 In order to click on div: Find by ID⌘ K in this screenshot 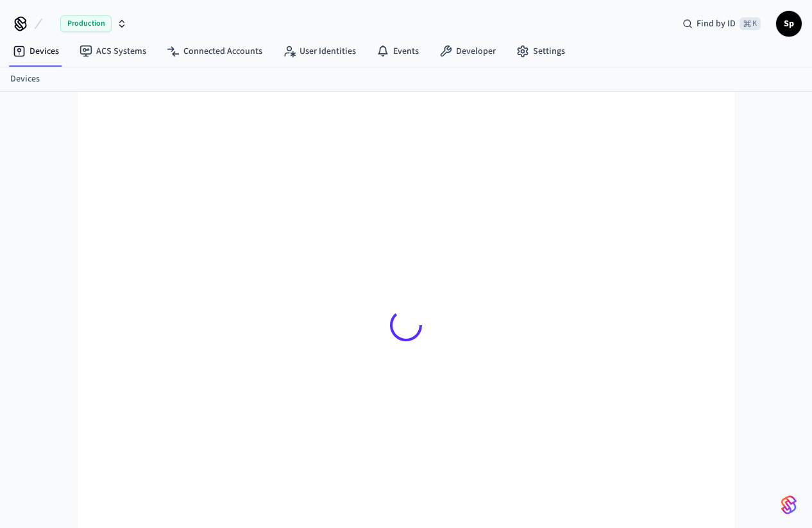, I will do `click(721, 24)`.